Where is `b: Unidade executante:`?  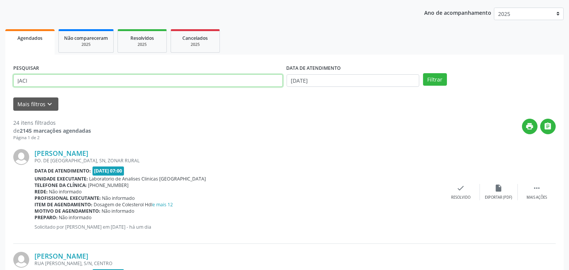
b: Unidade executante: is located at coordinates (61, 179).